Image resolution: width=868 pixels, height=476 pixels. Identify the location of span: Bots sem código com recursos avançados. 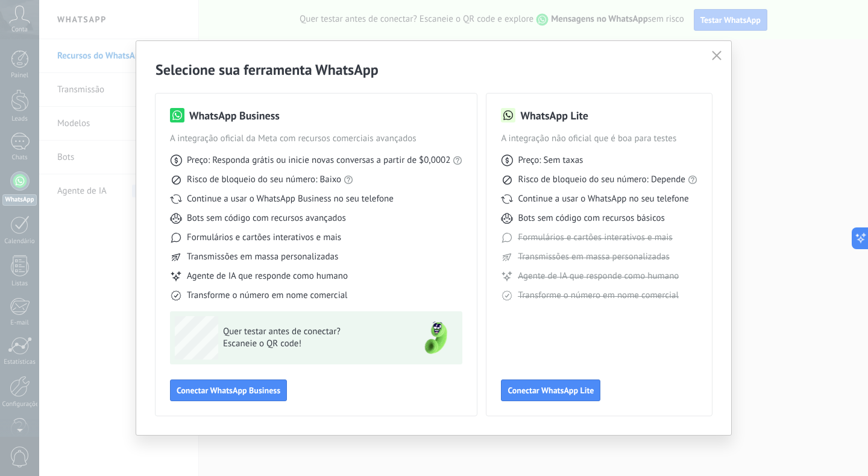
(266, 218).